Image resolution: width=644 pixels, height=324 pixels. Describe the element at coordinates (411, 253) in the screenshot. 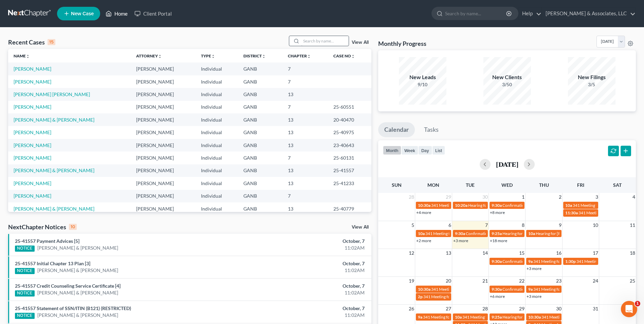

I see `span: 12` at that location.